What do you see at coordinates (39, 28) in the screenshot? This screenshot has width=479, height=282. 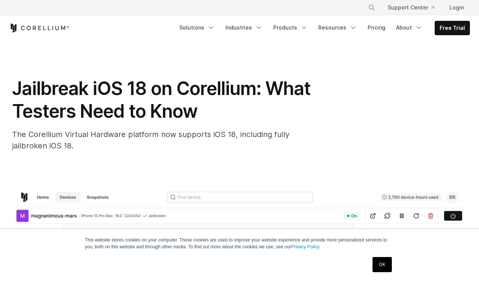 I see `a: Corellium Home` at bounding box center [39, 28].